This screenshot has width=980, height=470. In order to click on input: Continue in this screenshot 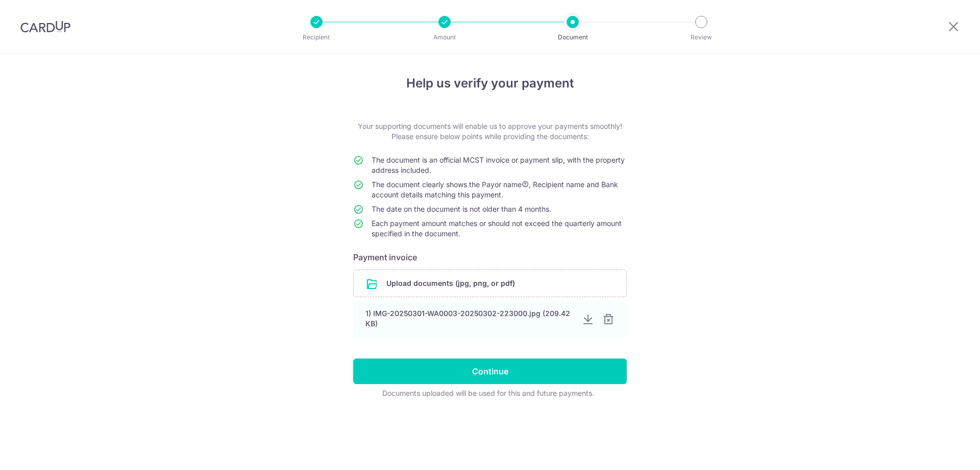, I will do `click(490, 371)`.